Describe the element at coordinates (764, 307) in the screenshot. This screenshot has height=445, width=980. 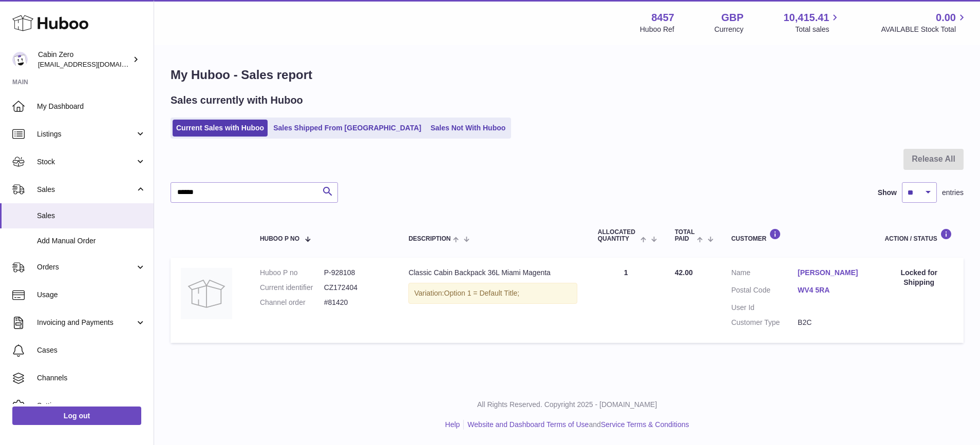
I see `dt: User Id` at that location.